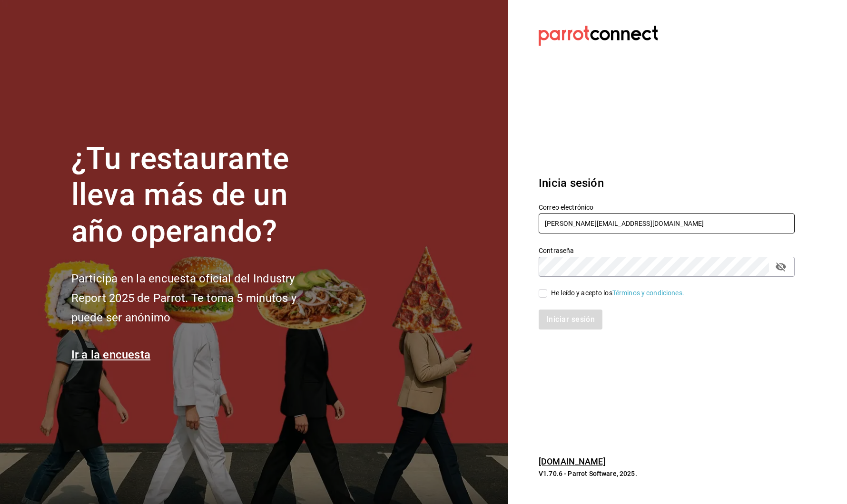 Image resolution: width=847 pixels, height=504 pixels. What do you see at coordinates (617, 293) in the screenshot?
I see `div: He leído y acepto los` at bounding box center [617, 293].